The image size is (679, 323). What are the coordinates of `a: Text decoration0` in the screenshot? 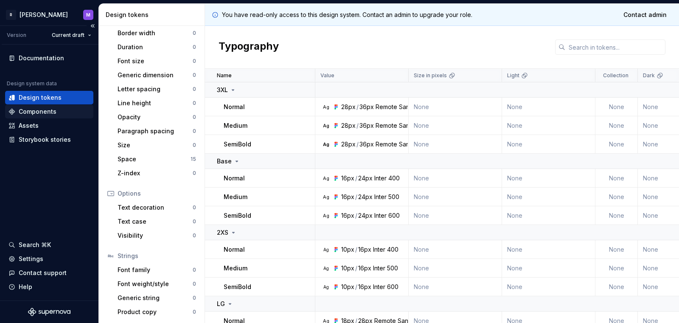 It's located at (157, 208).